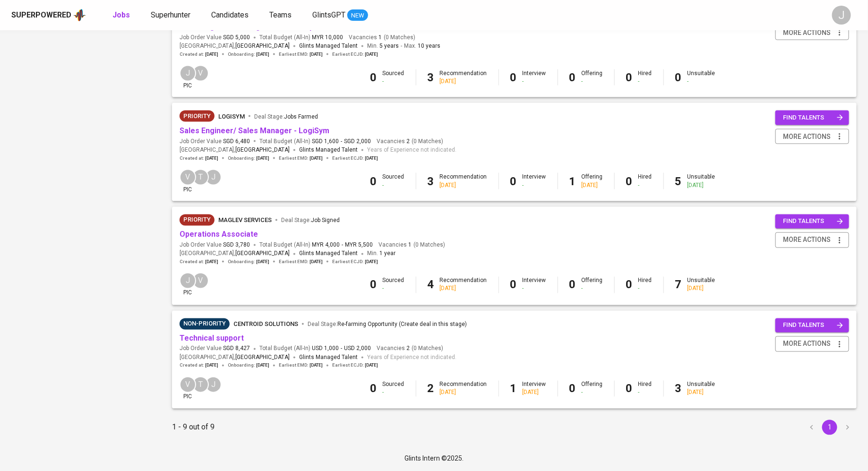  What do you see at coordinates (813, 222) in the screenshot?
I see `span: find talents` at bounding box center [813, 222].